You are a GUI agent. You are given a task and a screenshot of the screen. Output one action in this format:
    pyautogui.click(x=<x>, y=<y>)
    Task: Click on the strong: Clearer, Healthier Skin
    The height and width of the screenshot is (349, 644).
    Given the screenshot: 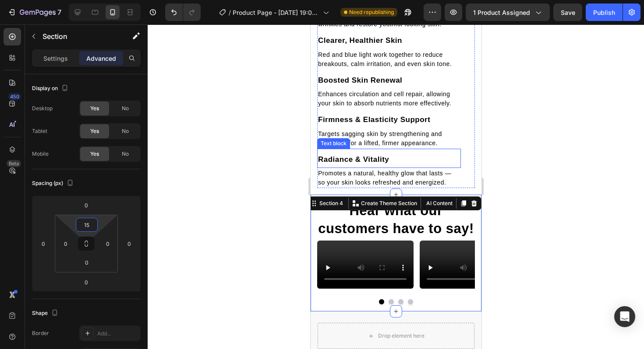 What is the action you would take?
    pyautogui.click(x=49, y=15)
    